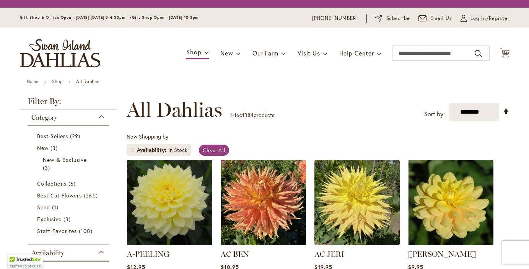 The height and width of the screenshot is (269, 529). Describe the element at coordinates (450, 243) in the screenshot. I see `a: AHOY MATEY` at that location.